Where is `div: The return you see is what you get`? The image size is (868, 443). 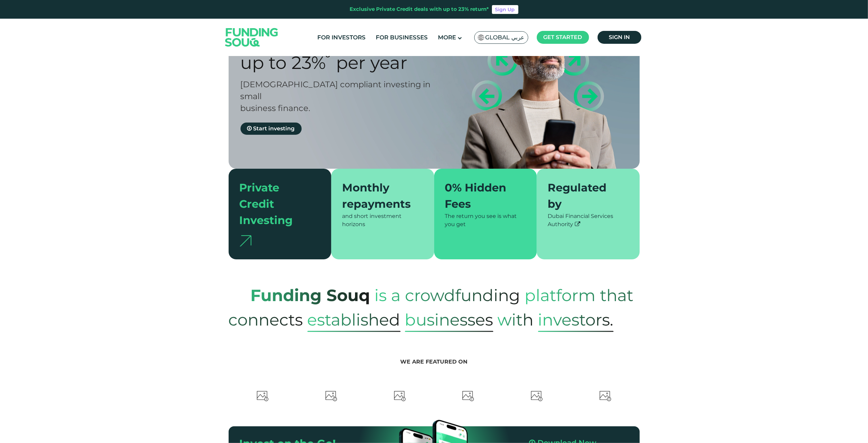
div: The return you see is what you get is located at coordinates (485, 220).